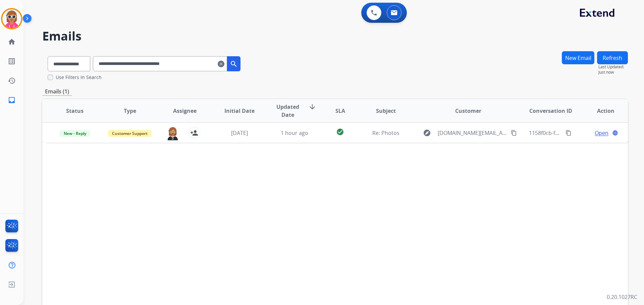 The image size is (644, 305). I want to click on img: agent-avatar, so click(173, 133).